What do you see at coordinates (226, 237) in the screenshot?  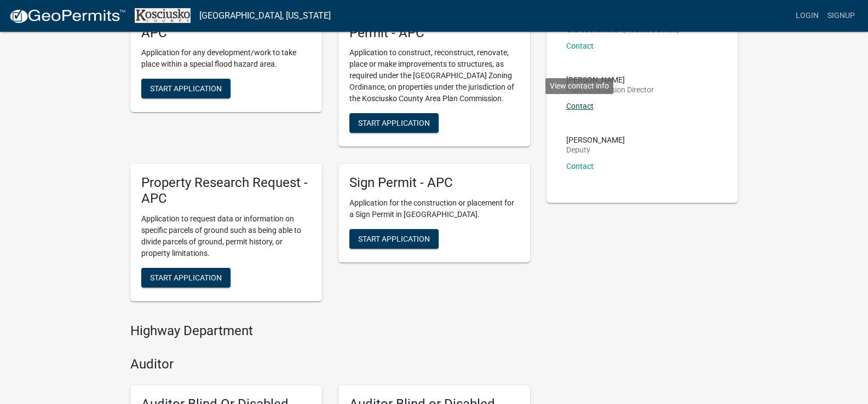 I see `p: Application to request data or information on specific parcels of ground such as being able to di...` at bounding box center [226, 237].